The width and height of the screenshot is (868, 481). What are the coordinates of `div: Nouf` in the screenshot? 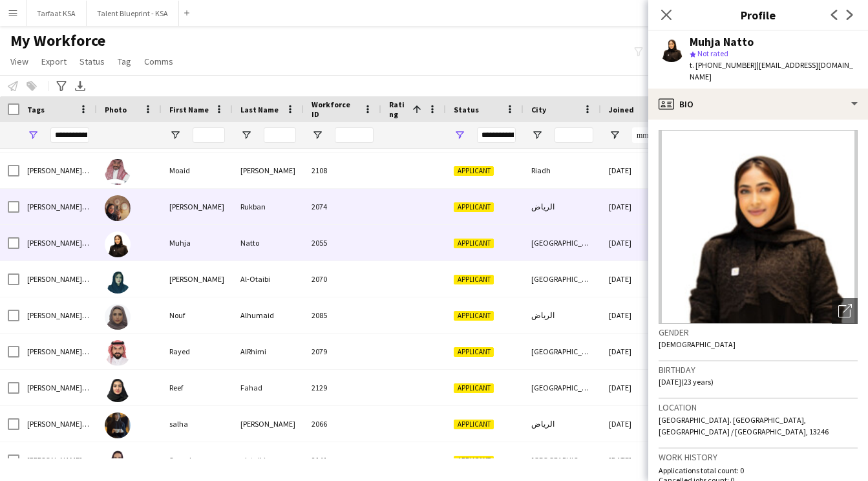 It's located at (197, 315).